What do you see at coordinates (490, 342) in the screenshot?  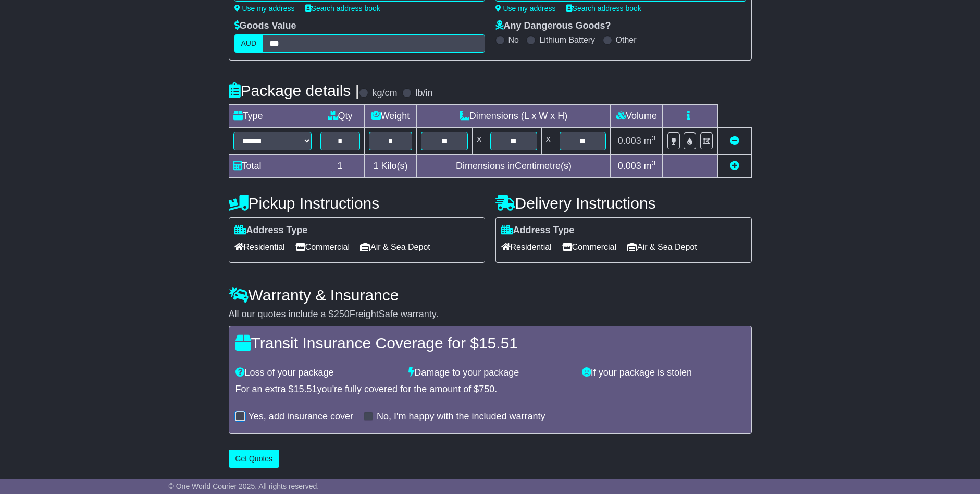 I see `h4: Transit Insurance Coverage for $` at bounding box center [490, 342].